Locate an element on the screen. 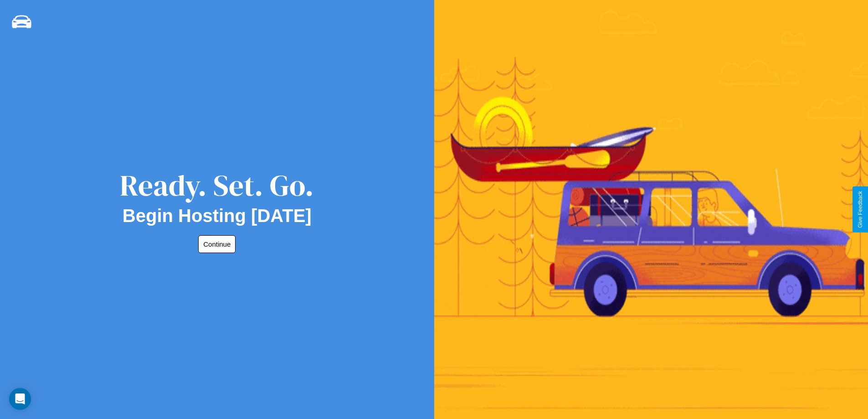 The image size is (868, 419). div: Give Feedback is located at coordinates (860, 209).